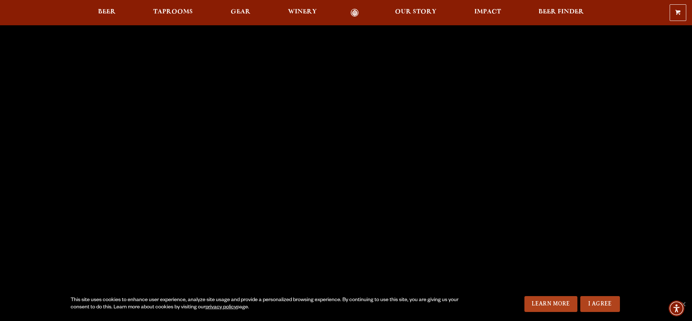 The width and height of the screenshot is (692, 321). What do you see at coordinates (551, 304) in the screenshot?
I see `a: Learn More` at bounding box center [551, 304].